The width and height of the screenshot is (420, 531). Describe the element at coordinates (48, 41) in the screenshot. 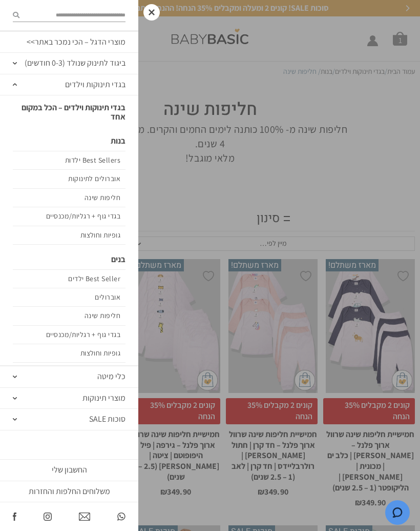

I see `span: Wishlist` at that location.